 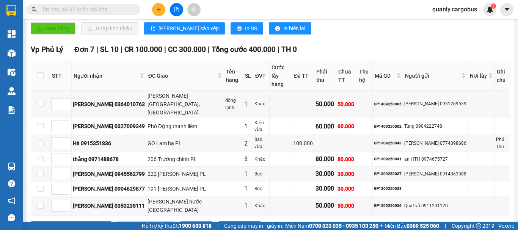 I want to click on img: warehouse-icon, so click(x=11, y=72).